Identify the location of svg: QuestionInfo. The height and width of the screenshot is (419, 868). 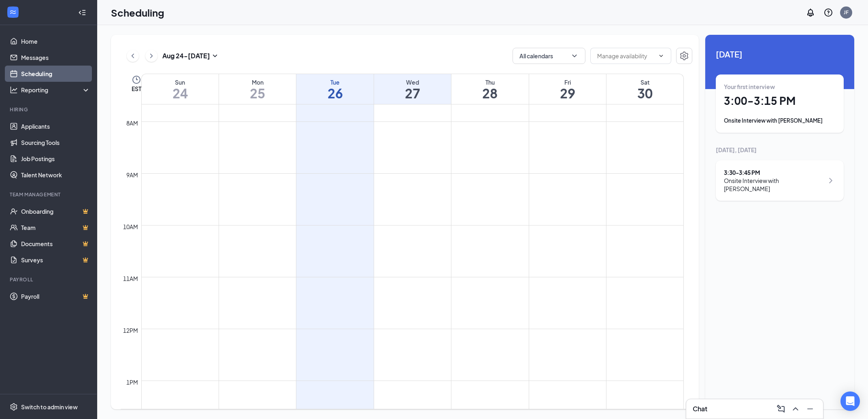
(828, 13).